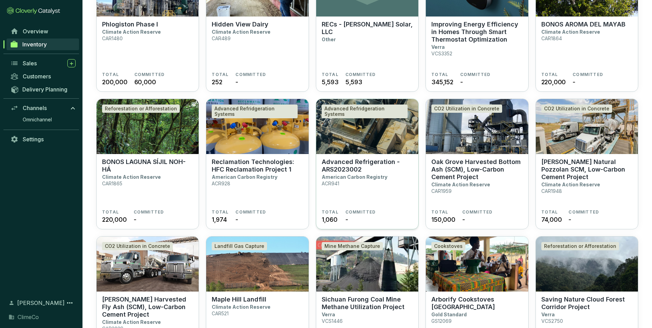  What do you see at coordinates (328, 39) in the screenshot?
I see `p: Other` at bounding box center [328, 39].